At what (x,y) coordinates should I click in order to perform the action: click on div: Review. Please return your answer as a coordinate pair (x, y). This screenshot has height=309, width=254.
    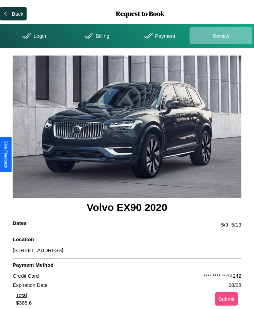
    Looking at the image, I should click on (221, 36).